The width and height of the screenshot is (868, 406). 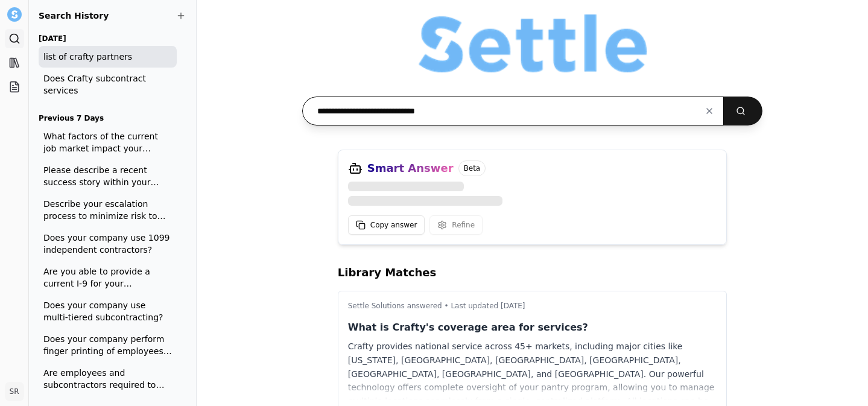 What do you see at coordinates (387, 225) in the screenshot?
I see `button: Copy answer` at bounding box center [387, 225].